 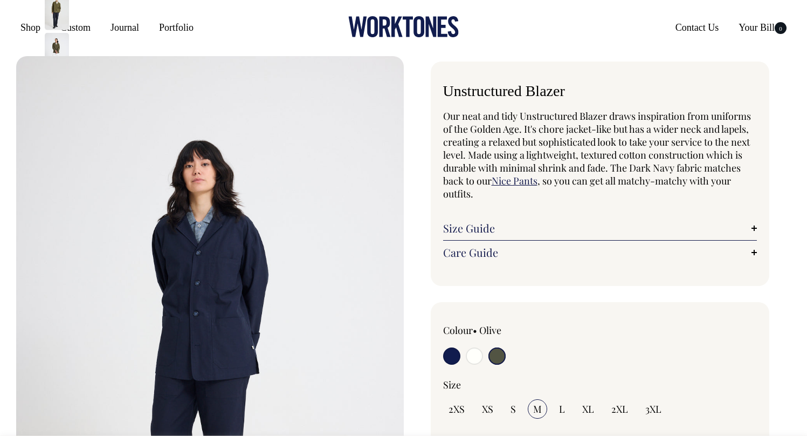 What do you see at coordinates (57, 52) in the screenshot?
I see `img: olive` at bounding box center [57, 52].